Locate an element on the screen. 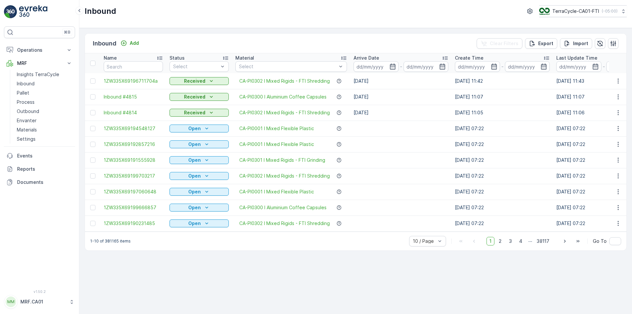 The width and height of the screenshot is (632, 314). p: Envanter is located at coordinates (27, 120).